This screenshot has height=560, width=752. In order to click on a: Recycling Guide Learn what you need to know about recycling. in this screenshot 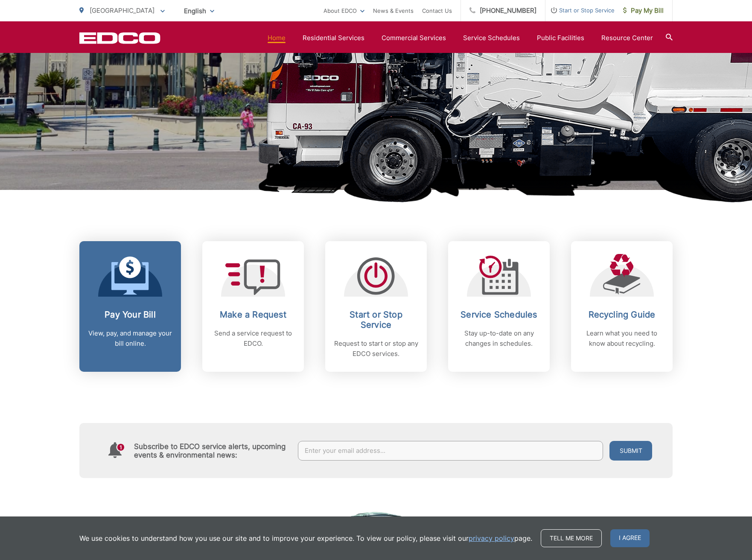, I will do `click(622, 307)`.